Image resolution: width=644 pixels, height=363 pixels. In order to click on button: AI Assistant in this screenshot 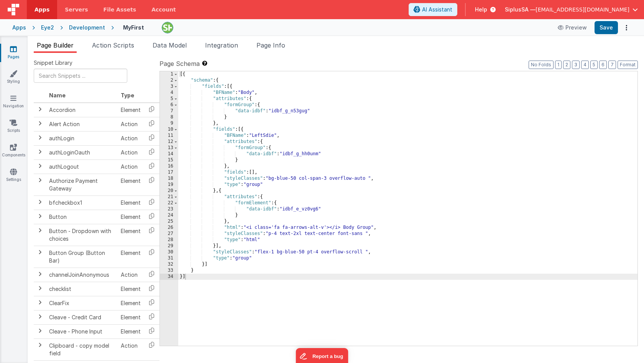, I will do `click(433, 9)`.